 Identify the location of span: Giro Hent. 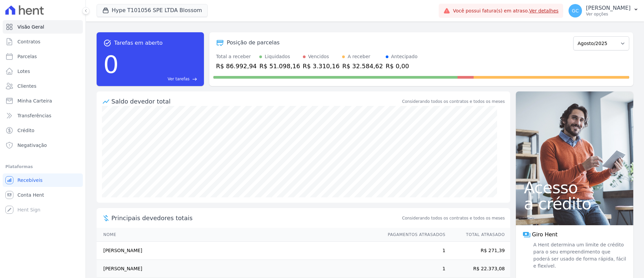
(545, 234).